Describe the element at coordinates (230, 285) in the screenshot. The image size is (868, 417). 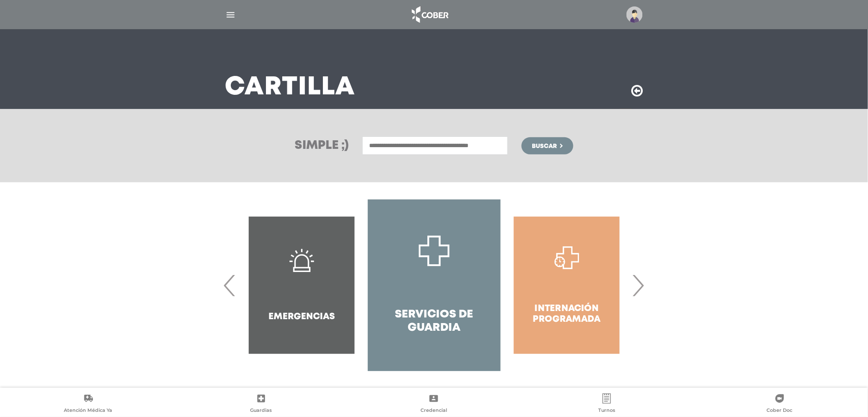
I see `span: Previous` at that location.